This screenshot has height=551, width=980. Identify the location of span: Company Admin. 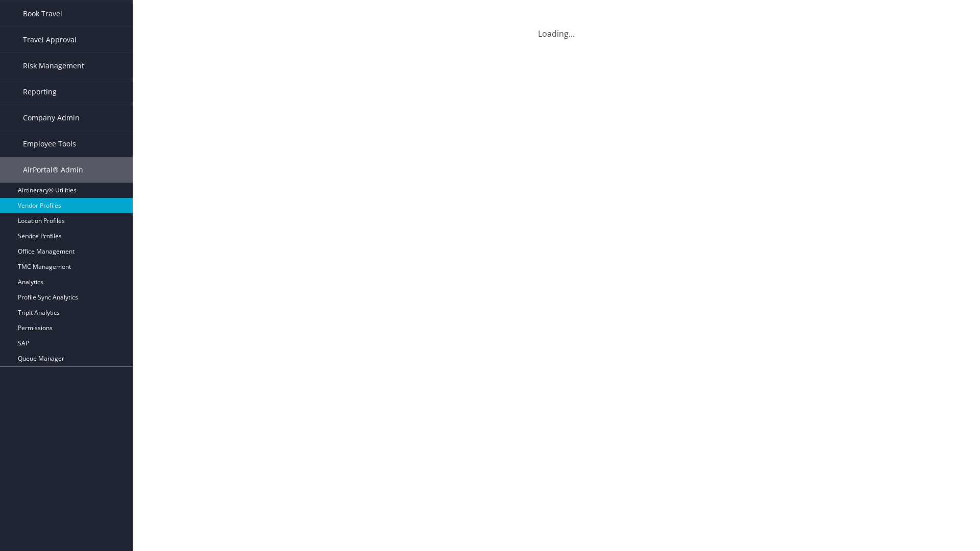
(51, 118).